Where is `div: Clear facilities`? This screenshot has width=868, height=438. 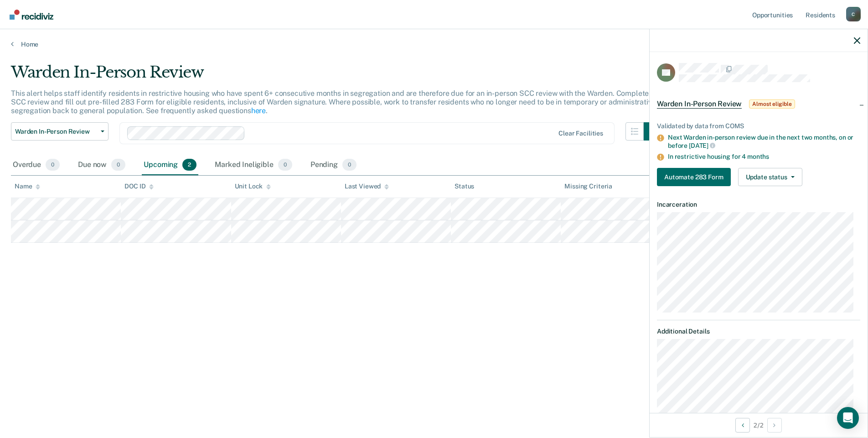 div: Clear facilities is located at coordinates (581, 133).